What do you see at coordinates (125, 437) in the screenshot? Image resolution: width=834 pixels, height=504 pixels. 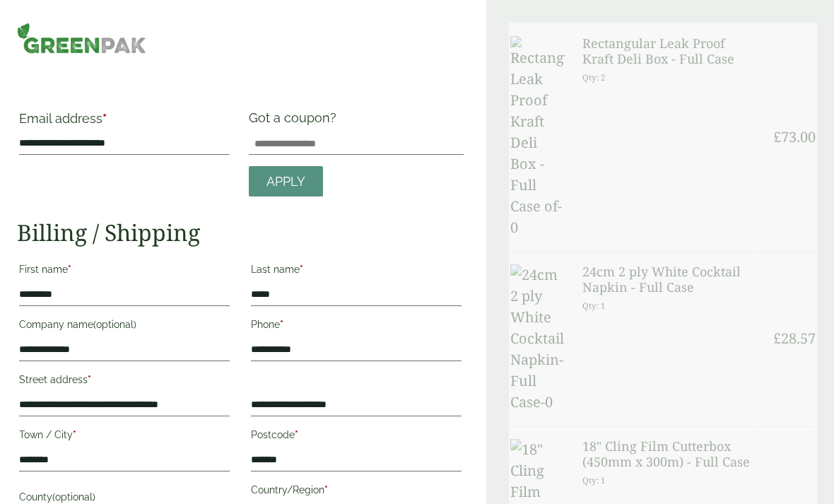 I see `label: Town / City` at bounding box center [125, 437].